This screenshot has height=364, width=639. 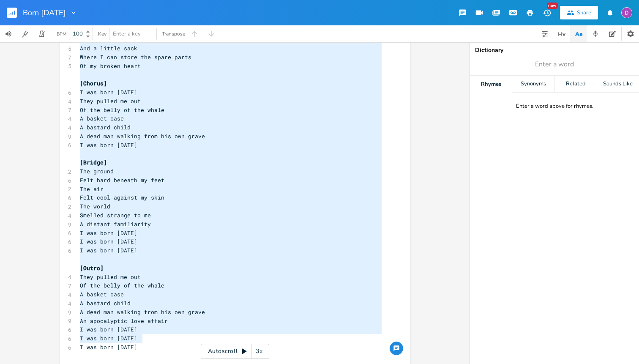 What do you see at coordinates (115, 224) in the screenshot?
I see `span: A distant familiarity` at bounding box center [115, 224].